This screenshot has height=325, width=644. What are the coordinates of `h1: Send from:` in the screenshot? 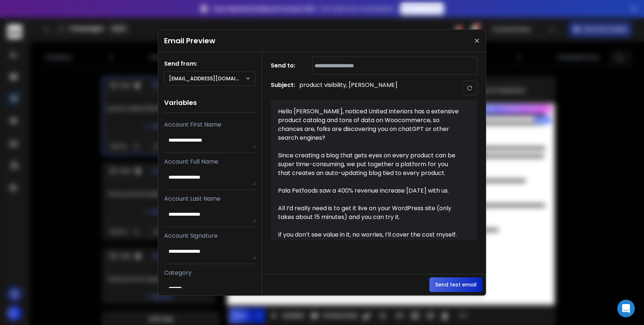 It's located at (210, 64).